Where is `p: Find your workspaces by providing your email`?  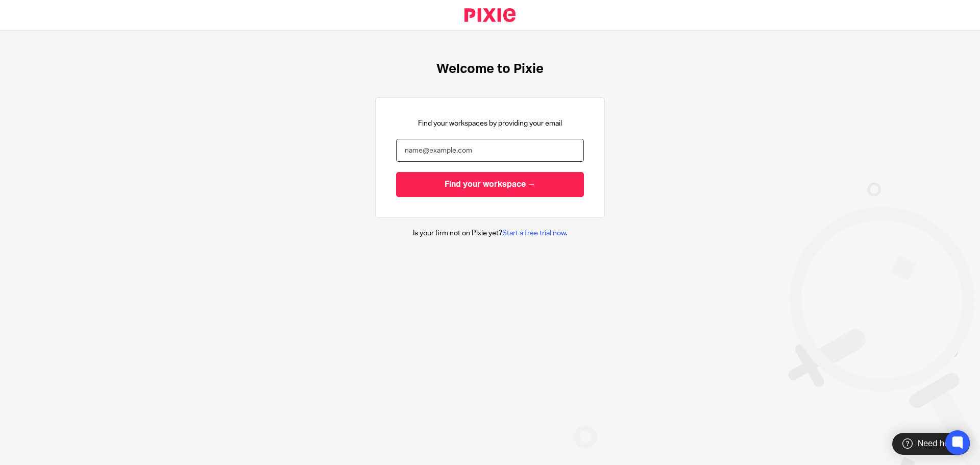
p: Find your workspaces by providing your email is located at coordinates (490, 124).